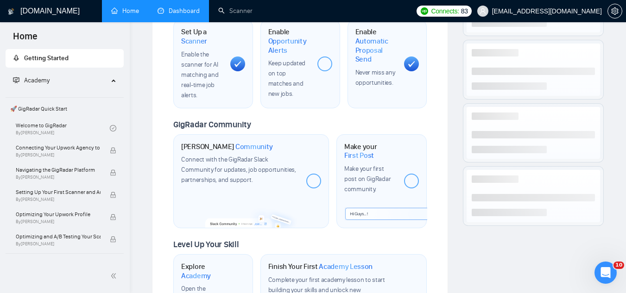  Describe the element at coordinates (212, 125) in the screenshot. I see `span: GigRadar Community` at that location.